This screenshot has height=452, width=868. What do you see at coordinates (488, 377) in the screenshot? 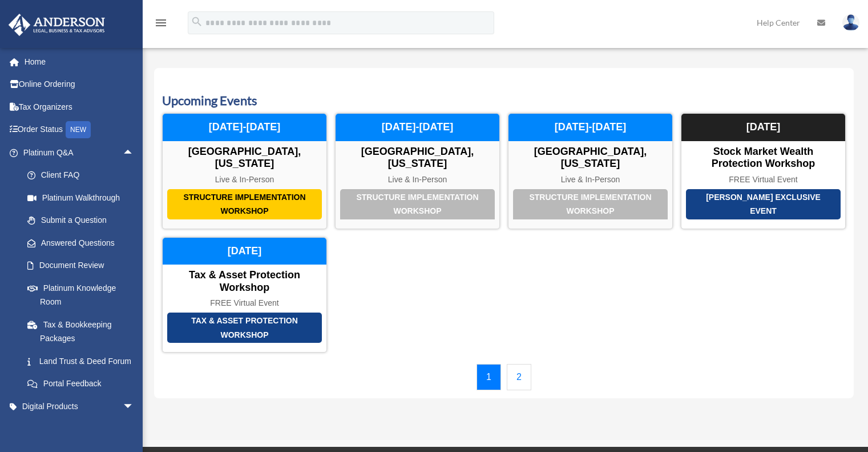
I see `a: 1` at bounding box center [488, 377].